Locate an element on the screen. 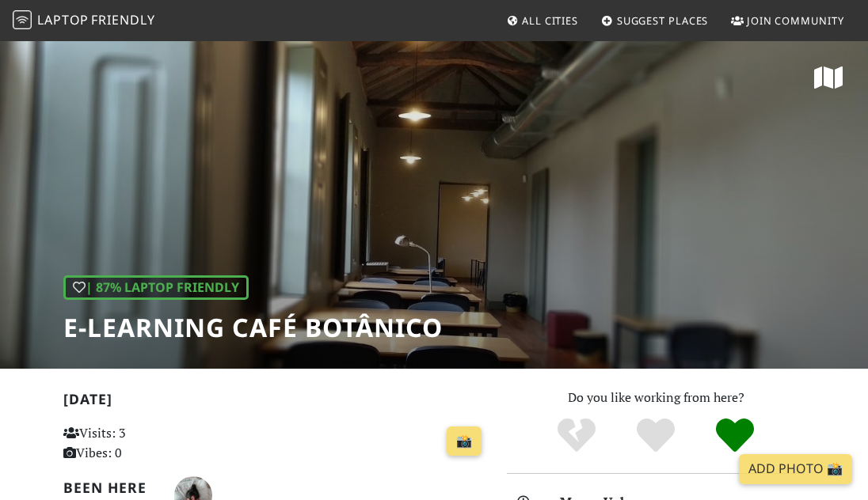 The image size is (868, 500). img: LaptopFriendly is located at coordinates (22, 20).